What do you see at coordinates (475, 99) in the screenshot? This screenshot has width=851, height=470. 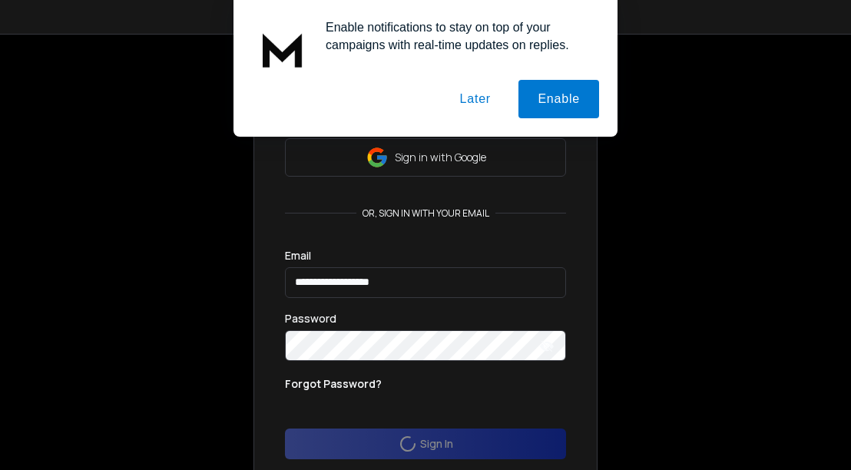 I see `button: Later` at bounding box center [475, 99].